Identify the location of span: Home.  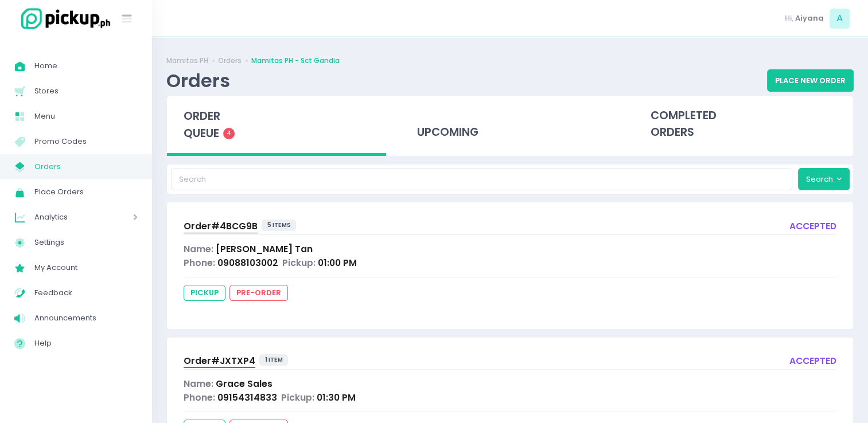
(86, 66).